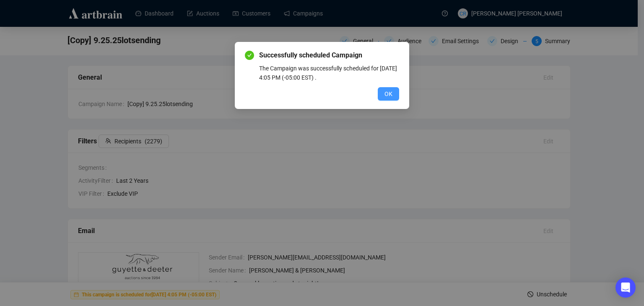 The height and width of the screenshot is (306, 644). I want to click on div: Open Intercom Messenger, so click(626, 288).